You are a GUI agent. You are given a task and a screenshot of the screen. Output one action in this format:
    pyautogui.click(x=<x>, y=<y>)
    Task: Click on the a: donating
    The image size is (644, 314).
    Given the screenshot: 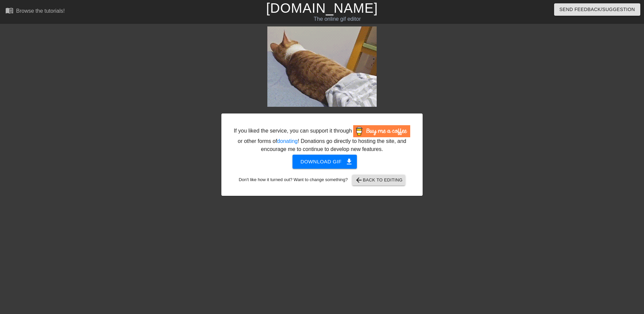 What is the action you would take?
    pyautogui.click(x=287, y=141)
    